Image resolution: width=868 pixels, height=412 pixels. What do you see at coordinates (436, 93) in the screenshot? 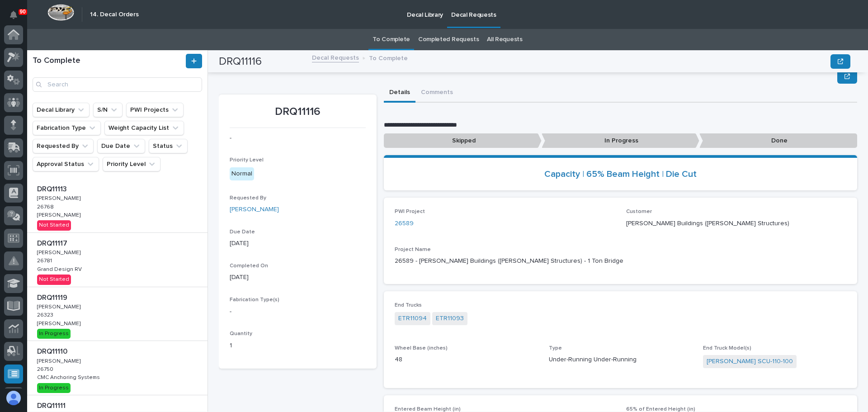
I see `button: Comments` at bounding box center [436, 93].